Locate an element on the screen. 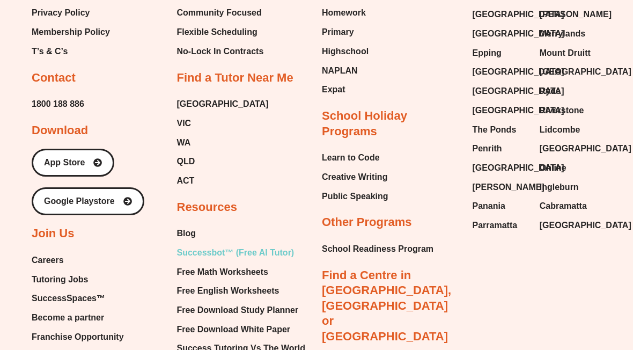  span: Free Download White Paper is located at coordinates (234, 329).